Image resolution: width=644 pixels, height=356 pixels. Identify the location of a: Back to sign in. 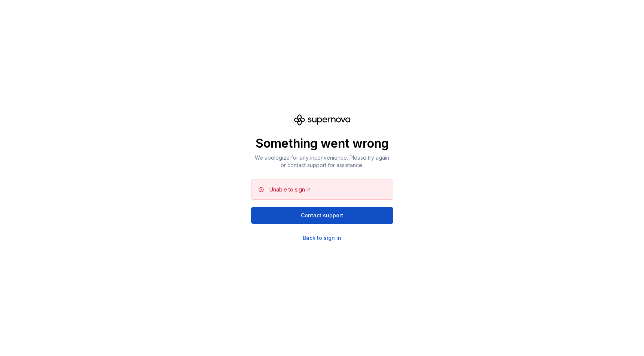
(322, 238).